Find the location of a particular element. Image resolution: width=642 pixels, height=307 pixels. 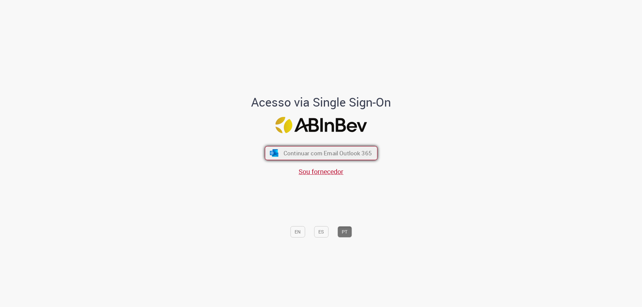

span: Continuar com Email Outlook 365 is located at coordinates (327, 153).